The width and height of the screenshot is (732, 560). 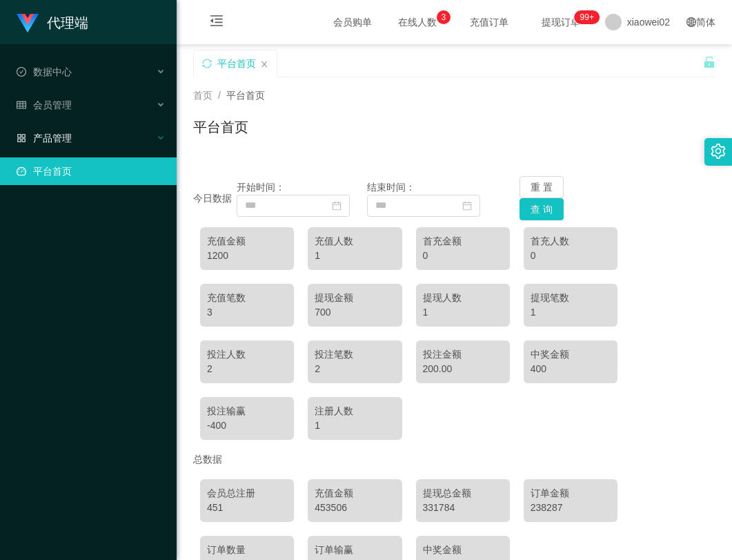 I want to click on div: 投注输赢, so click(x=247, y=411).